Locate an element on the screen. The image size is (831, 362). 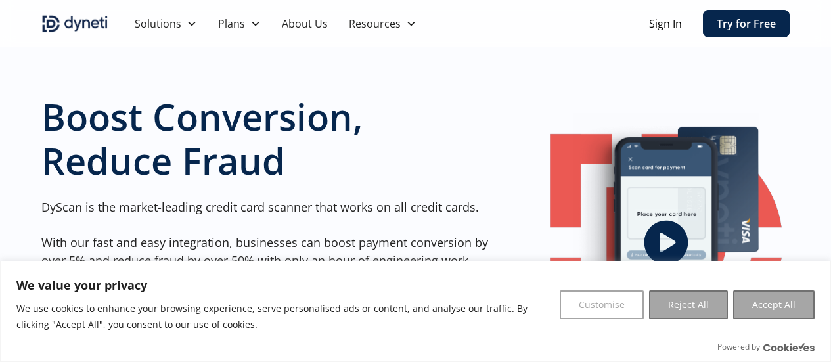
button: Reject All is located at coordinates (689, 305).